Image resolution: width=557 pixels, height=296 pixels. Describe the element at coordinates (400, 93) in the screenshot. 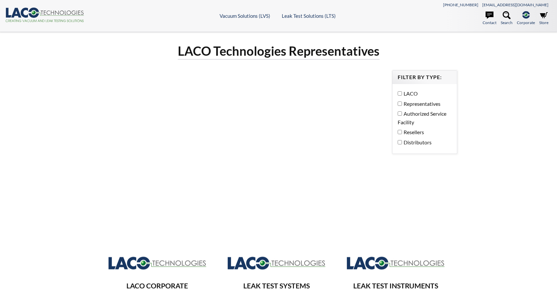

I see `input: LACO` at that location.